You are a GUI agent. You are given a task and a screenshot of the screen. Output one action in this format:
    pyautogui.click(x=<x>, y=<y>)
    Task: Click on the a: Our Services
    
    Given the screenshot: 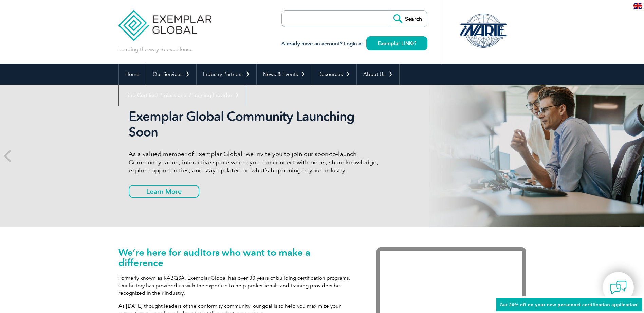 What is the action you would take?
    pyautogui.click(x=171, y=74)
    